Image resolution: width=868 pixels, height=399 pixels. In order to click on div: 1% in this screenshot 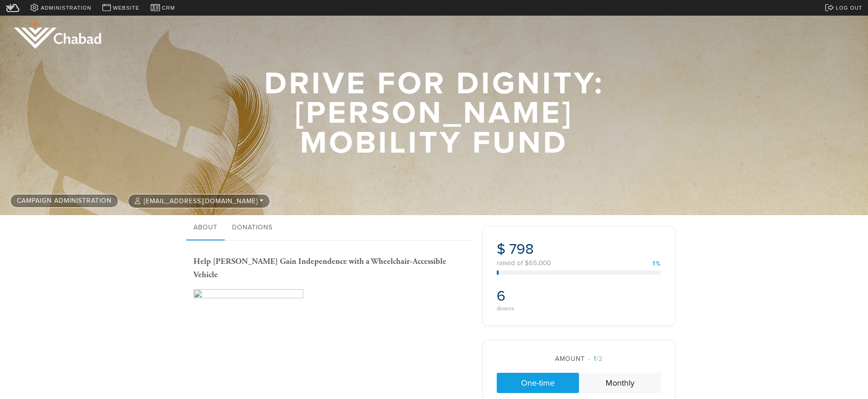, I will do `click(657, 263)`.